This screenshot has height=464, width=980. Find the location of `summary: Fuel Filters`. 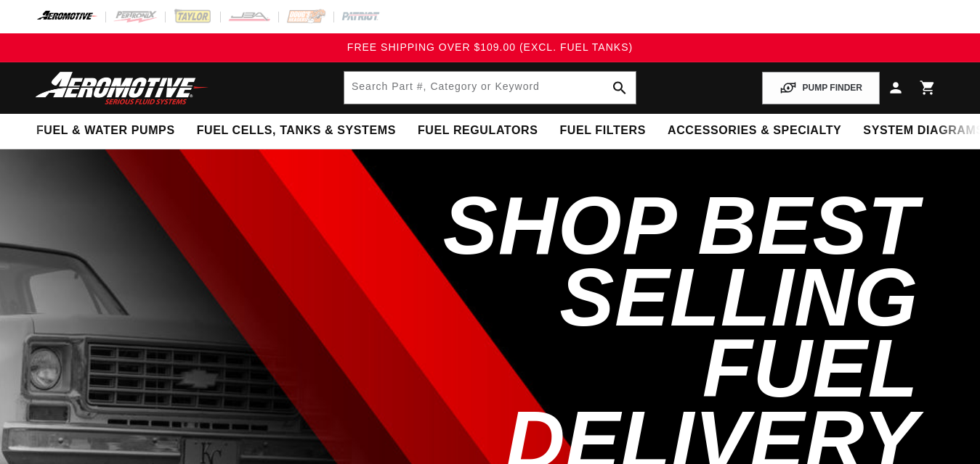

summary: Fuel Filters is located at coordinates (602, 131).